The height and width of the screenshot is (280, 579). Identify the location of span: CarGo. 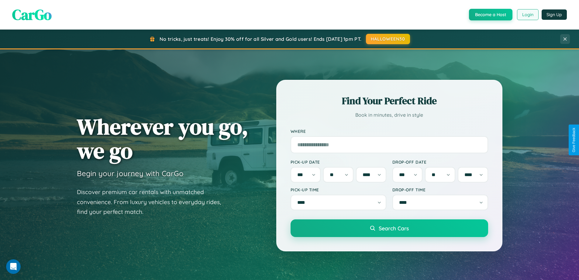
(32, 15).